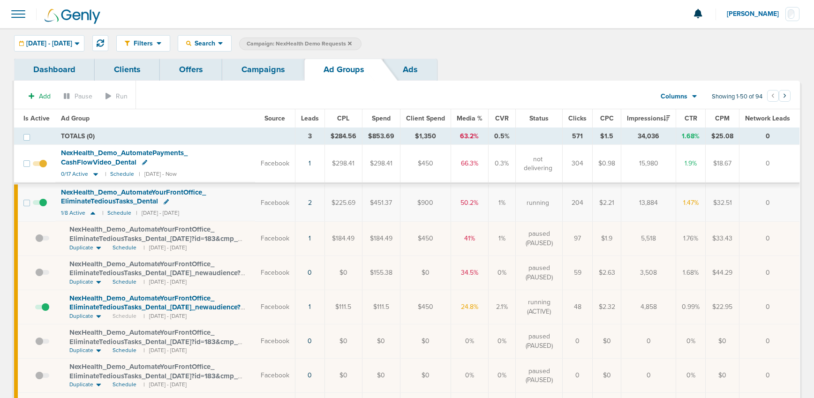 Image resolution: width=814 pixels, height=398 pixels. What do you see at coordinates (191, 69) in the screenshot?
I see `a: Offers` at bounding box center [191, 69].